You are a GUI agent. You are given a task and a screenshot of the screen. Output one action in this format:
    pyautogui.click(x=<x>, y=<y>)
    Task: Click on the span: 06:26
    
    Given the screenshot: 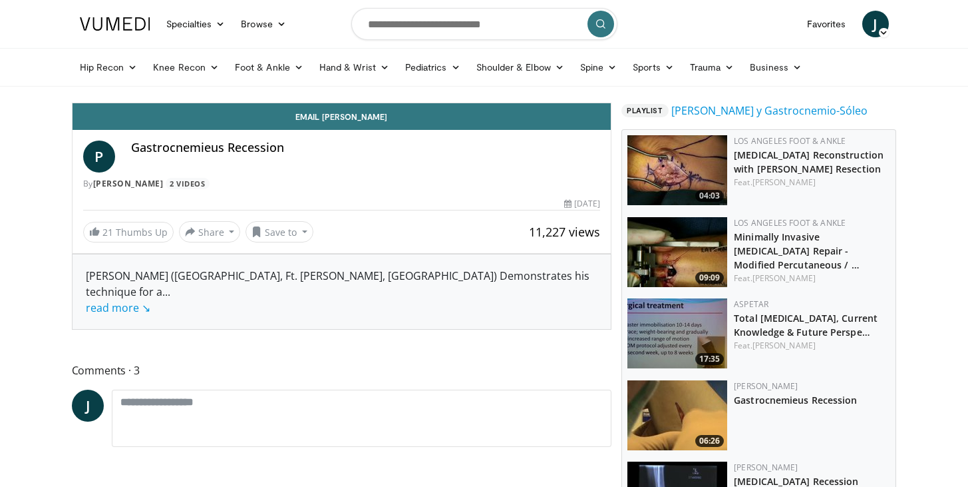 What is the action you would take?
    pyautogui.click(x=710, y=441)
    